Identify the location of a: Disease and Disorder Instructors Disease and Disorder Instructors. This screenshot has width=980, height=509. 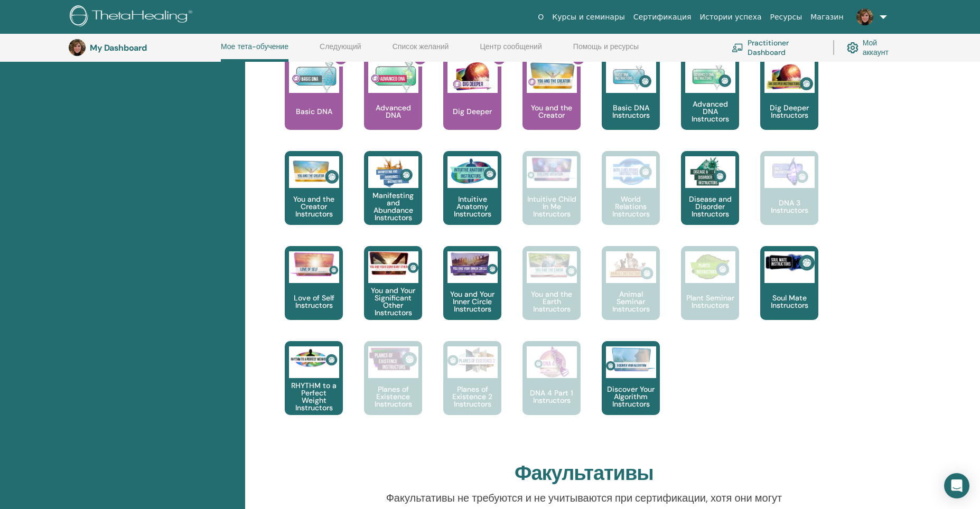
(710, 198).